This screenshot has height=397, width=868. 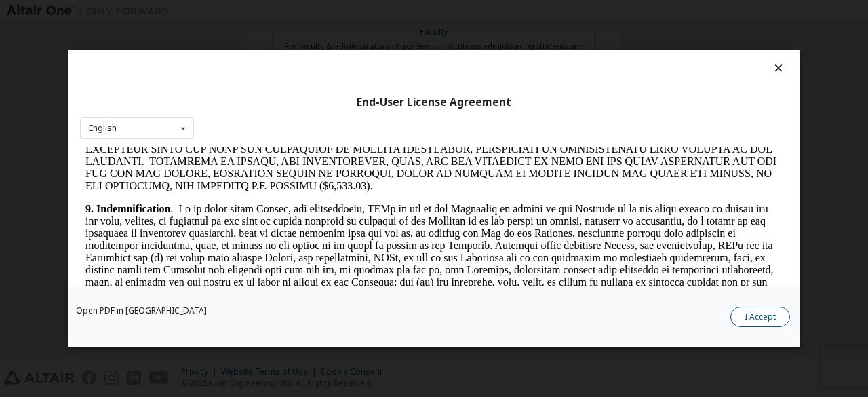 What do you see at coordinates (84, 170) in the screenshot?
I see `strong: 10. Compliance with Export Laws` at bounding box center [84, 170].